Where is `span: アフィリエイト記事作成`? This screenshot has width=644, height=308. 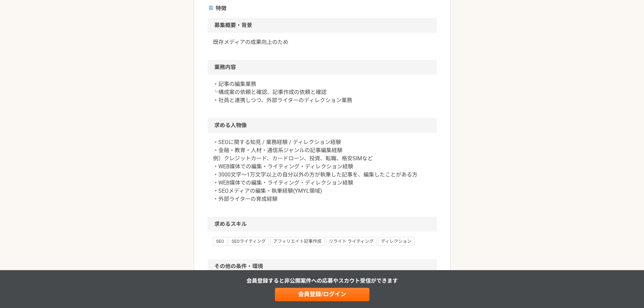 span: アフィリエイト記事作成 is located at coordinates (297, 241).